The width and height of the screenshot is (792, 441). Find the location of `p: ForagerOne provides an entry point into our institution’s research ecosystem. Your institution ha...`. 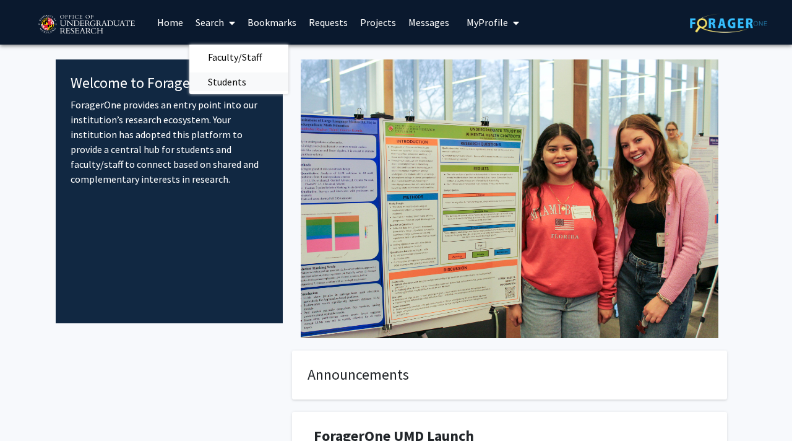

p: ForagerOne provides an entry point into our institution’s research ecosystem. Your institution ha... is located at coordinates (169, 142).